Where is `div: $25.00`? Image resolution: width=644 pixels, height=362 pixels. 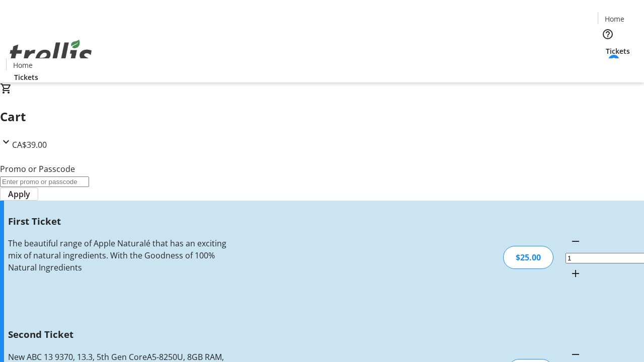 div: $25.00 is located at coordinates (528, 257).